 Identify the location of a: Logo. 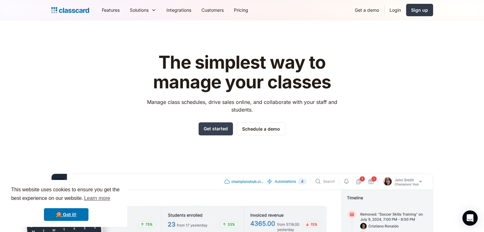
(70, 10).